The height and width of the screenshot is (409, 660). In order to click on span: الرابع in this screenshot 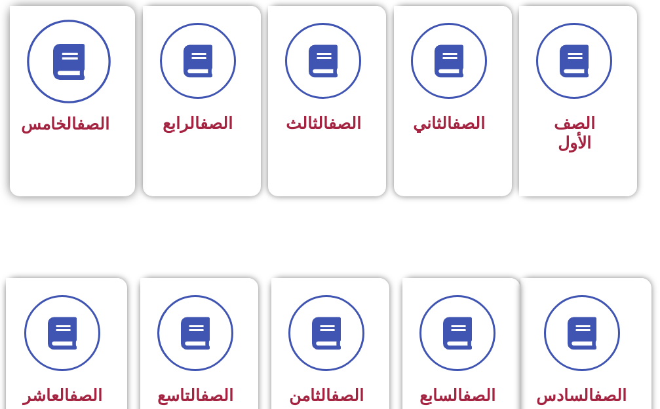, I will do `click(197, 123)`.